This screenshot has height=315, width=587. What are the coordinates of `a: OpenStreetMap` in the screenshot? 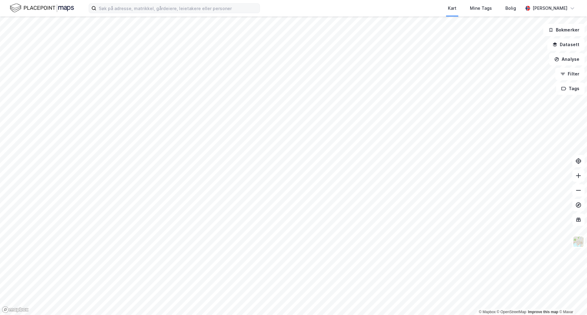 It's located at (512, 312).